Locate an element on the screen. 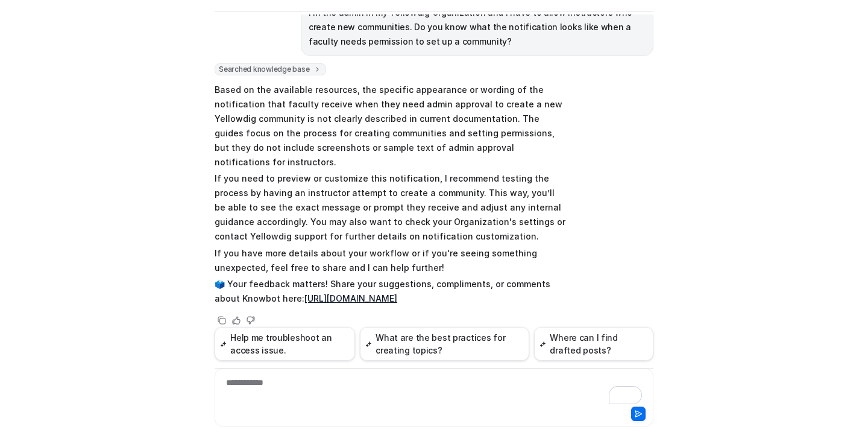 This screenshot has height=441, width=868. p: 🗳️ Your feedback matters! Share your suggestions, compliments, or comments about Knowbot here: is located at coordinates (390, 291).